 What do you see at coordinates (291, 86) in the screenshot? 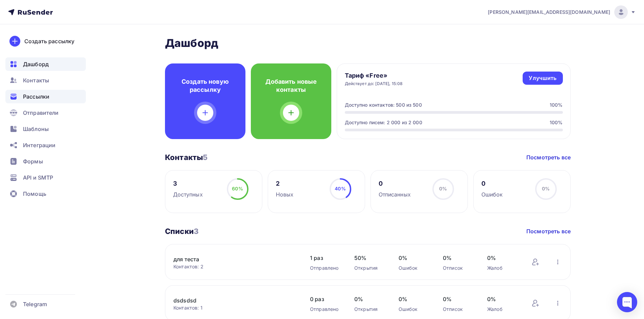
I see `h4: Добавить новые контакты` at bounding box center [291, 86].